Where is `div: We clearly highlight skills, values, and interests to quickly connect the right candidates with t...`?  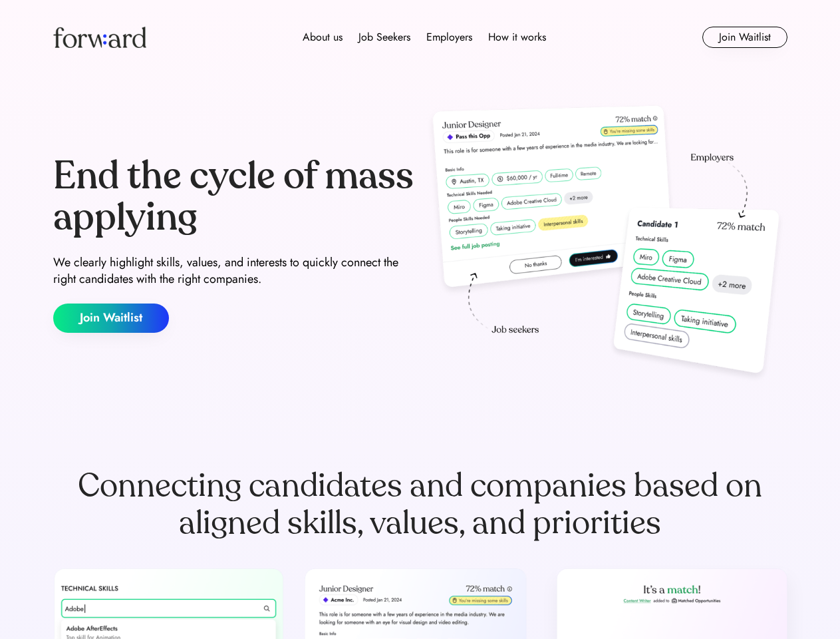 div: We clearly highlight skills, values, and interests to quickly connect the right candidates with t... is located at coordinates (234, 271).